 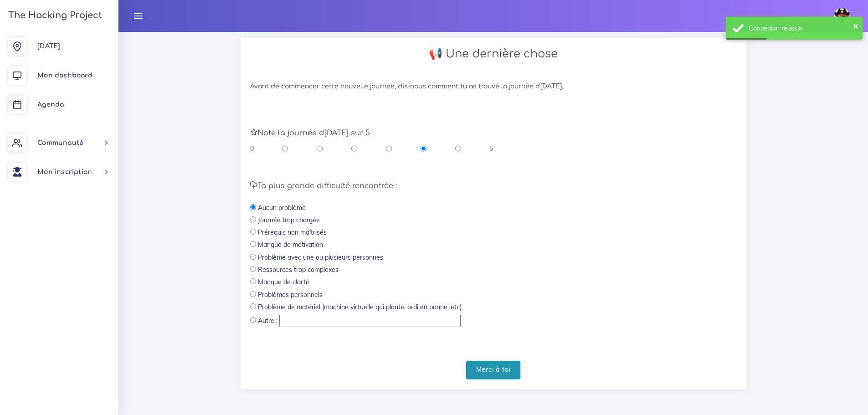 What do you see at coordinates (494, 371) in the screenshot?
I see `input: Merci à toi` at bounding box center [494, 371].